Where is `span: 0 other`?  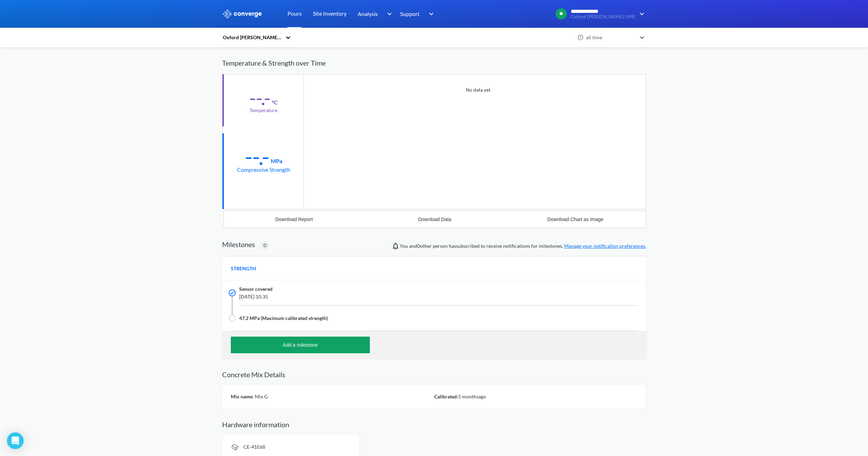 span: 0 other is located at coordinates (425, 246).